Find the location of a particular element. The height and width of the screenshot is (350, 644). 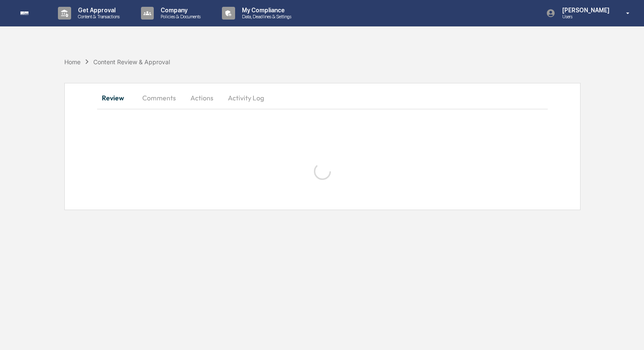

button: Actions is located at coordinates (202, 98).